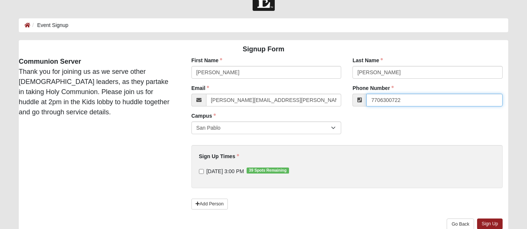 The width and height of the screenshot is (527, 229). I want to click on li: Event Signup, so click(49, 25).